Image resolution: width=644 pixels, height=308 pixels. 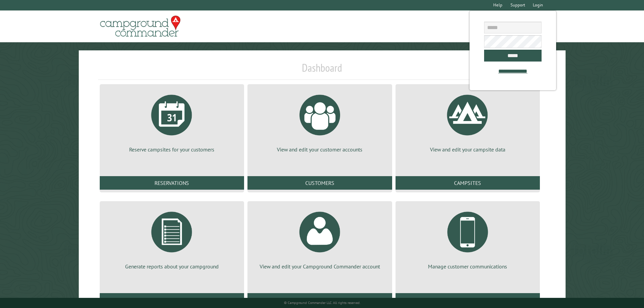 What do you see at coordinates (467, 121) in the screenshot?
I see `a: View and edit your campsite data` at bounding box center [467, 121].